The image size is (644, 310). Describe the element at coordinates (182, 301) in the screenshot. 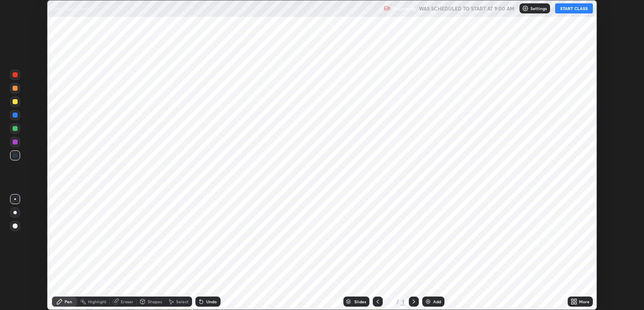

I see `div: Select` at that location.